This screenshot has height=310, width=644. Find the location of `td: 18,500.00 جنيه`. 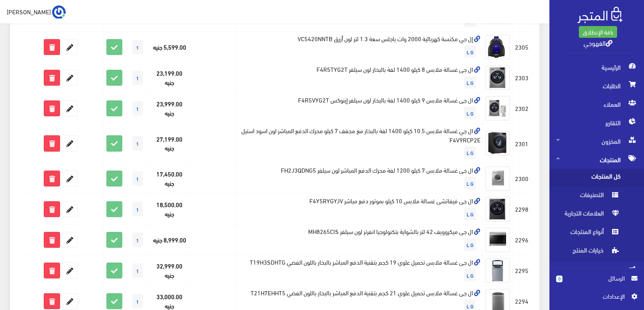

td: 18,500.00 جنيه is located at coordinates (169, 209).